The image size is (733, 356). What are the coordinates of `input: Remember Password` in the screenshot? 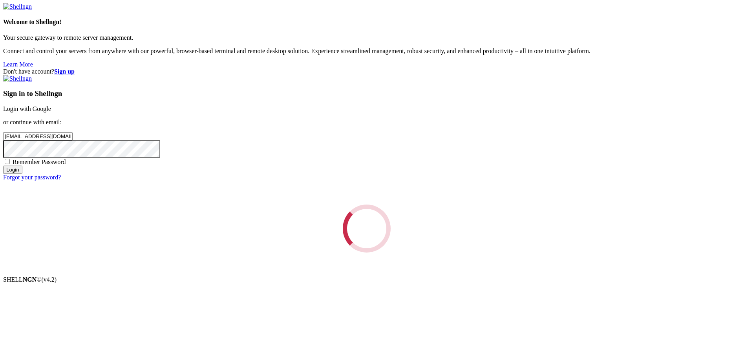 It's located at (7, 161).